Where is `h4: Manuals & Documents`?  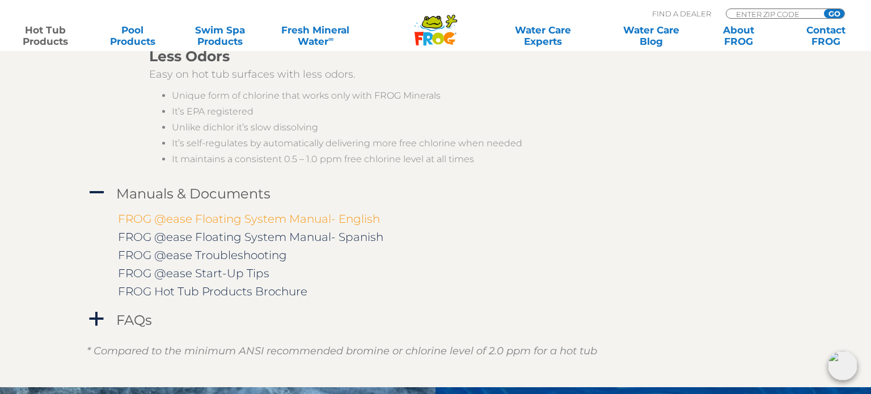
h4: Manuals & Documents is located at coordinates (193, 193).